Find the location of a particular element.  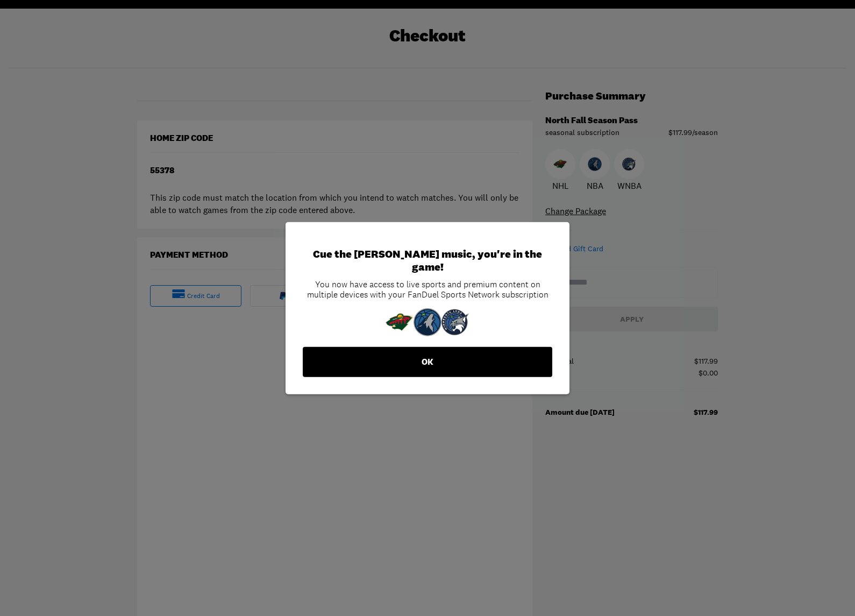

img: nba-team-timberwolves-light.png is located at coordinates (428, 322).